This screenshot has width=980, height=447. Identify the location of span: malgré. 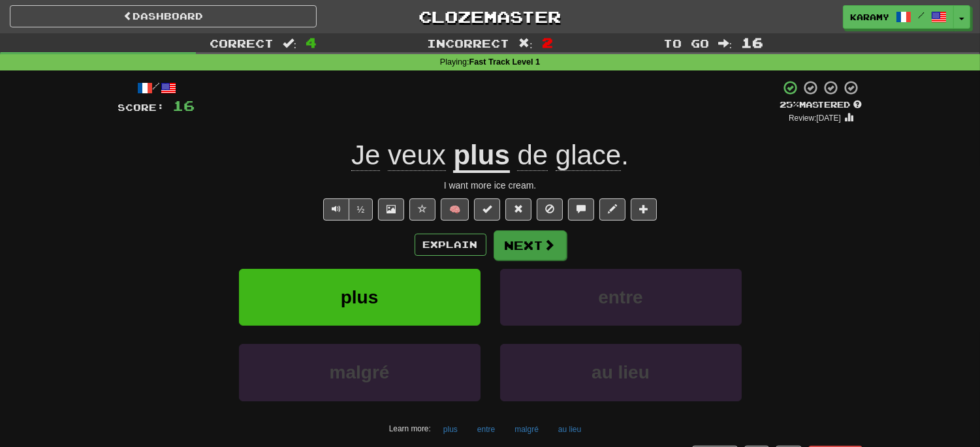
(359, 372).